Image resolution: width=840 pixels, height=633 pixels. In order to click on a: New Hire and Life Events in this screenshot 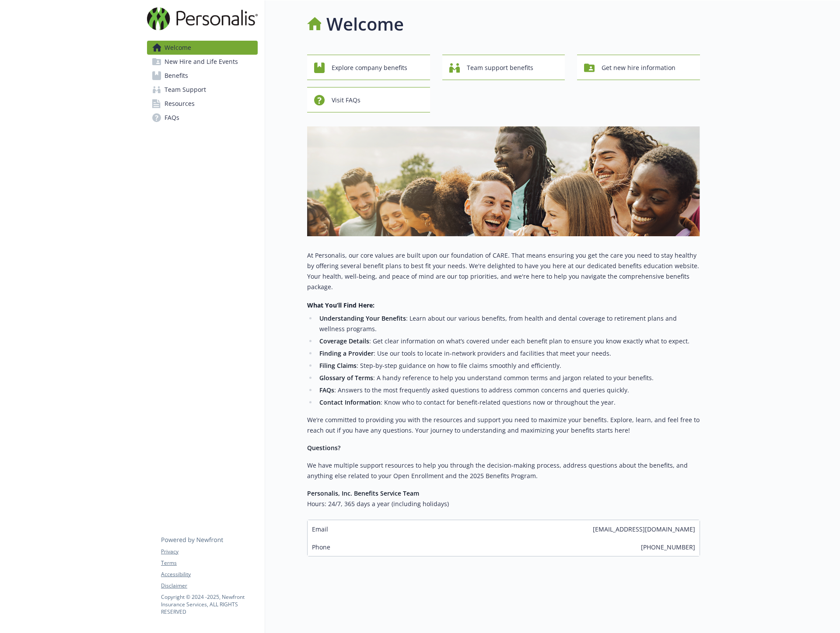, I will do `click(202, 61)`.